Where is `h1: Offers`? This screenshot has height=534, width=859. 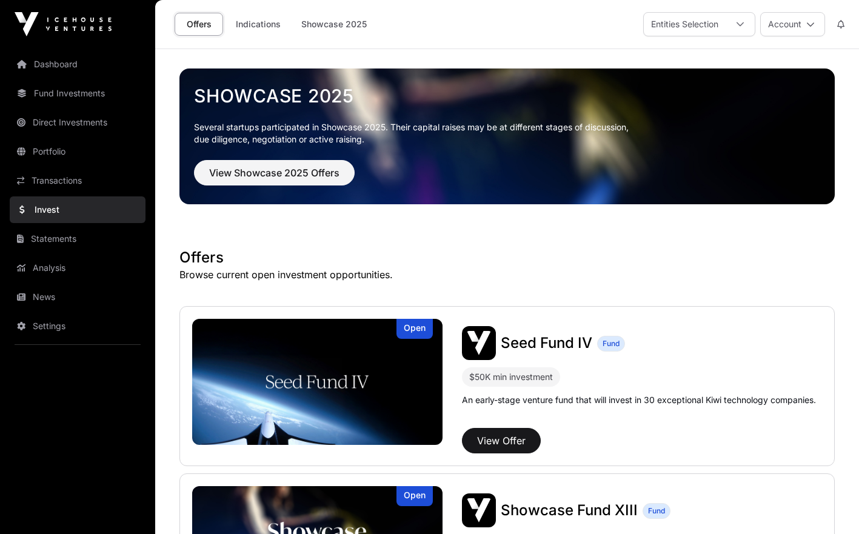
h1: Offers is located at coordinates (507, 258).